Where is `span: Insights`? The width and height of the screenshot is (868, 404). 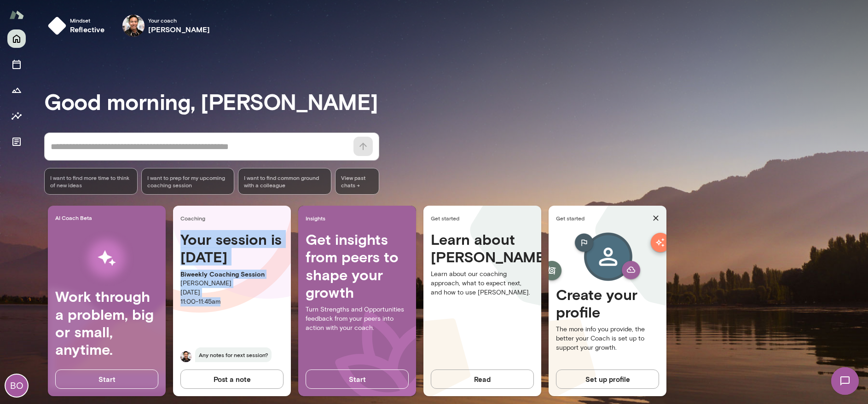
span: Insights is located at coordinates (359, 218).